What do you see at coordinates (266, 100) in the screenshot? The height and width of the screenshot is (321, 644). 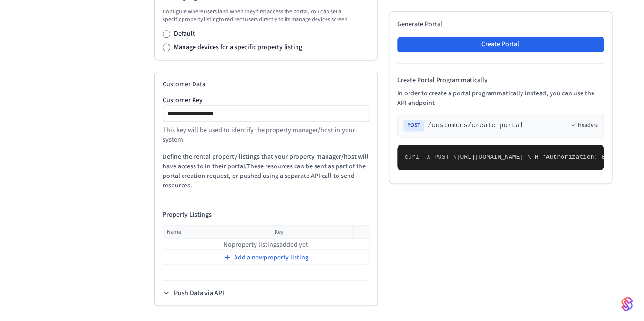 I see `label: Customer Key` at bounding box center [266, 100].